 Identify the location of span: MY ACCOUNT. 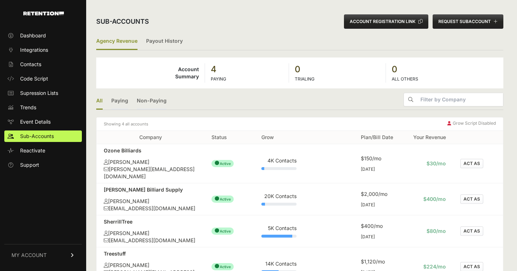
(29, 255).